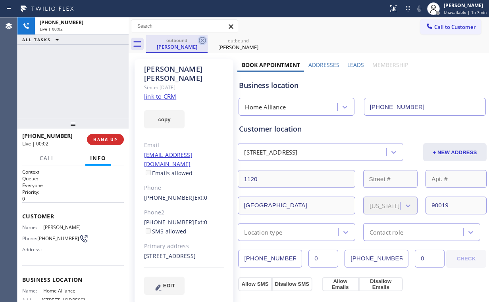  I want to click on span: Phone:, so click(30, 239).